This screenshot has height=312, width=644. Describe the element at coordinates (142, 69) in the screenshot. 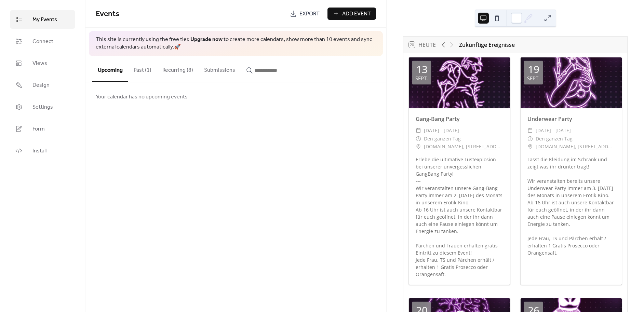

I see `button: Past (1)` at that location.